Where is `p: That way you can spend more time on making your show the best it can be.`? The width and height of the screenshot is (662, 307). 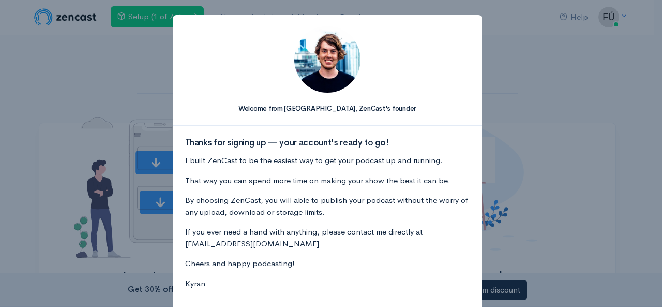
p: That way you can spend more time on making your show the best it can be. is located at coordinates (327, 180).